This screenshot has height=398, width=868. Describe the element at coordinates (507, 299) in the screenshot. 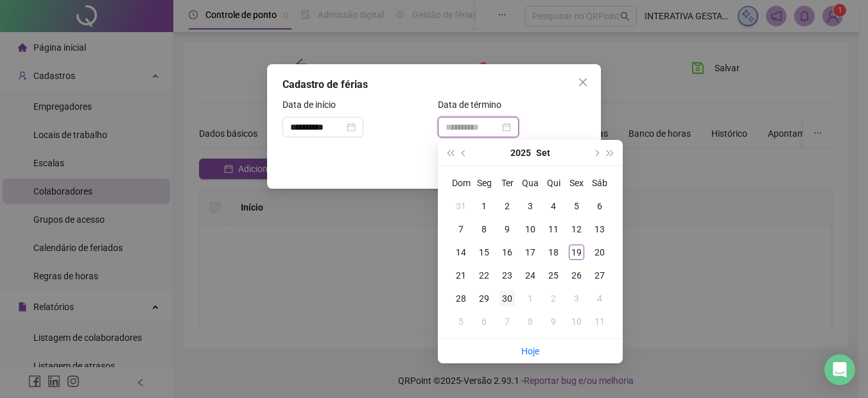

I see `div: 30` at that location.